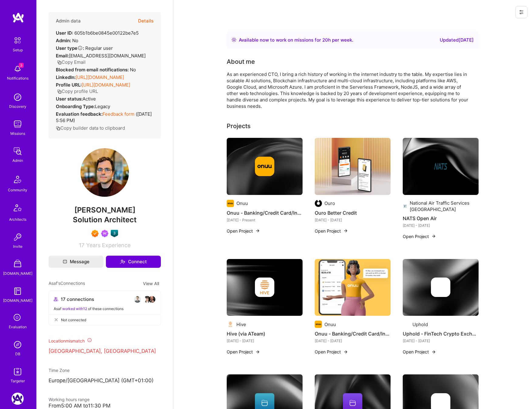  What do you see at coordinates (69, 85) in the screenshot?
I see `strong: Profile URL:` at bounding box center [69, 85].